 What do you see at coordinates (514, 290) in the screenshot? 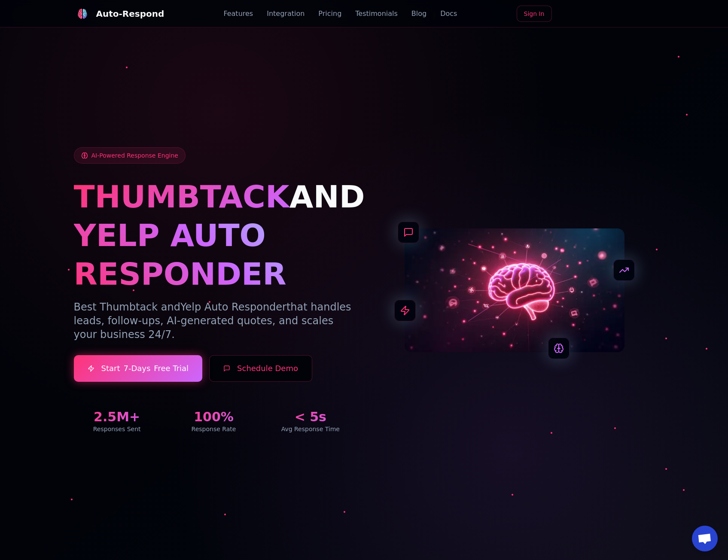
I see `img: AI Neural Network Brain` at bounding box center [514, 290].